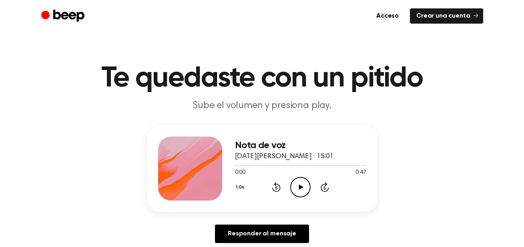 The width and height of the screenshot is (524, 247). What do you see at coordinates (64, 16) in the screenshot?
I see `a: Bip` at bounding box center [64, 16].